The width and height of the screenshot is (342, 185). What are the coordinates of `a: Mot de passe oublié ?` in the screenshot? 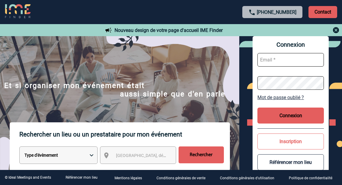 It's located at (290, 98).